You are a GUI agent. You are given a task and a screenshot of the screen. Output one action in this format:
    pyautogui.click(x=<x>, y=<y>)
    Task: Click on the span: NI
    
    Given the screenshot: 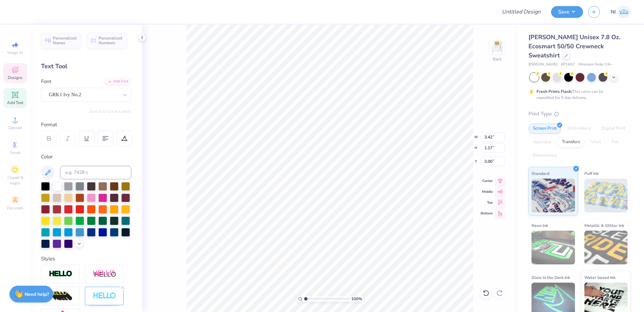 What is the action you would take?
    pyautogui.click(x=613, y=12)
    